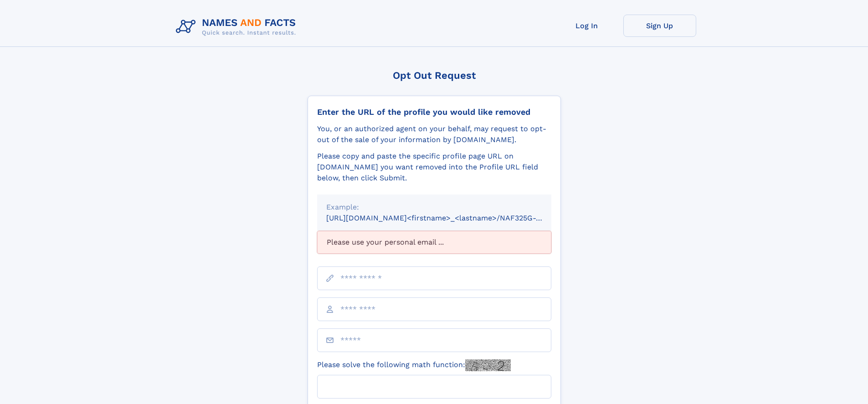  I want to click on div: Enter the URL of the profile you would like removed, so click(434, 112).